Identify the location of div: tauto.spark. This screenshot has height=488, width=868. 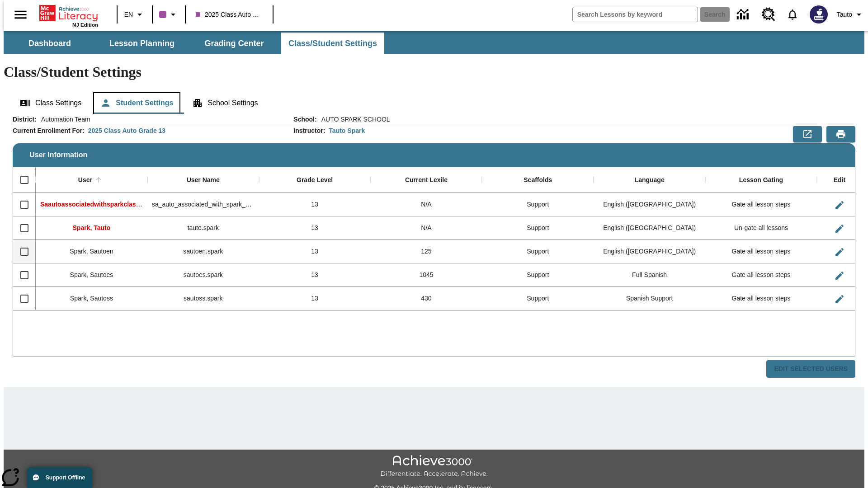
(203, 228).